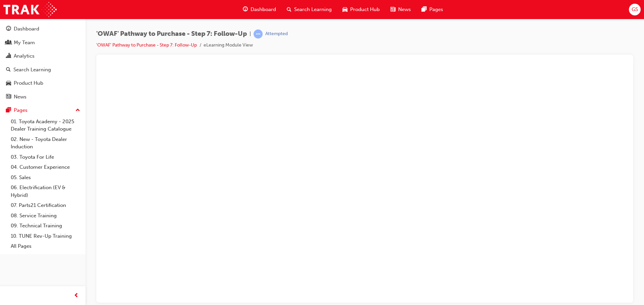 This screenshot has height=305, width=644. Describe the element at coordinates (313, 10) in the screenshot. I see `span: Search Learning` at that location.